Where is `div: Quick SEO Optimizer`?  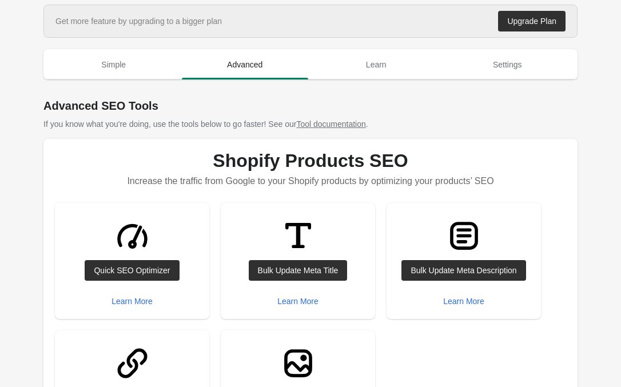 div: Quick SEO Optimizer is located at coordinates (131, 270).